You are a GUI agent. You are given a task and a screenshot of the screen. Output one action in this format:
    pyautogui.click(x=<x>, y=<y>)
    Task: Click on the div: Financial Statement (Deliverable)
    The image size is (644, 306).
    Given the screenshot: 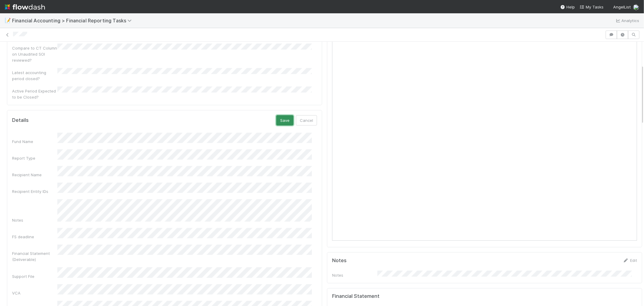 What is the action you would take?
    pyautogui.click(x=35, y=256)
    